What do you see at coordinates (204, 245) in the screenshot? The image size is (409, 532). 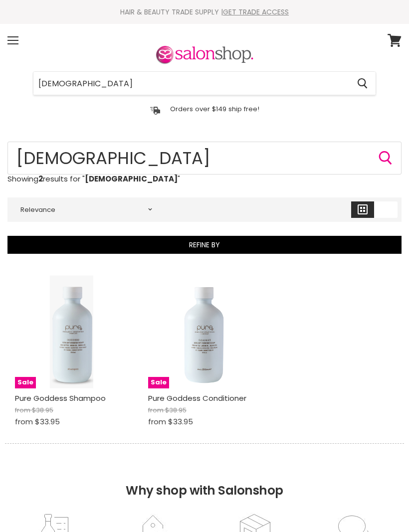 I see `button: Refine By` at bounding box center [204, 245].